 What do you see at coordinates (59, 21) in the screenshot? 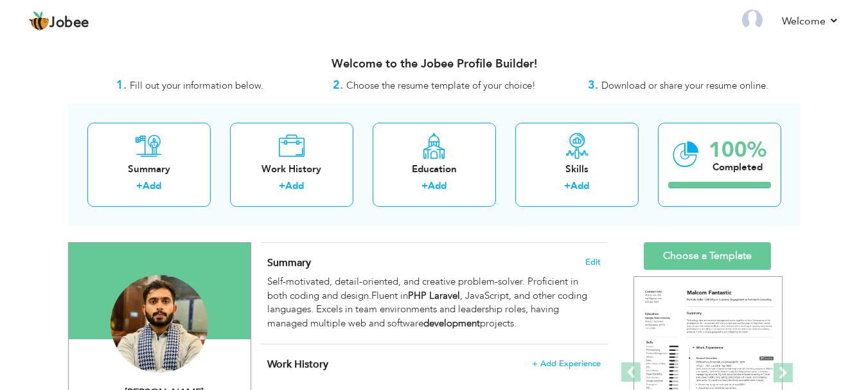
I see `a: Jobee` at bounding box center [59, 21].